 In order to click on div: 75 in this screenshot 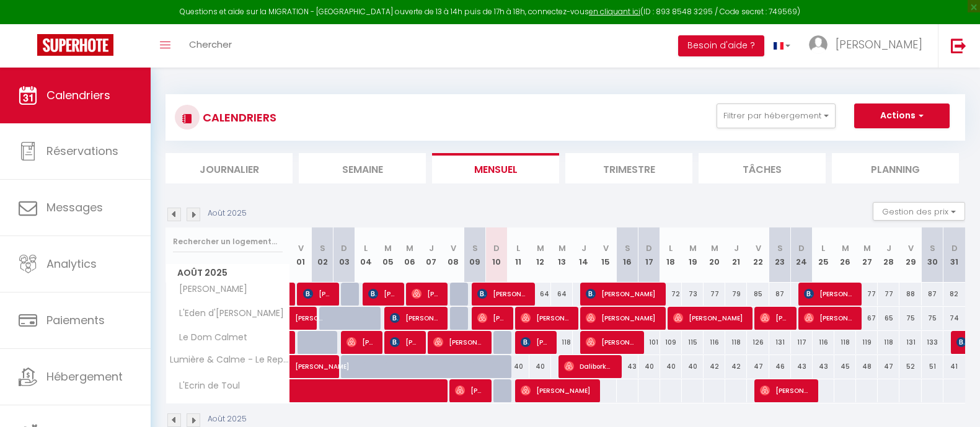, I will do `click(910, 318)`.